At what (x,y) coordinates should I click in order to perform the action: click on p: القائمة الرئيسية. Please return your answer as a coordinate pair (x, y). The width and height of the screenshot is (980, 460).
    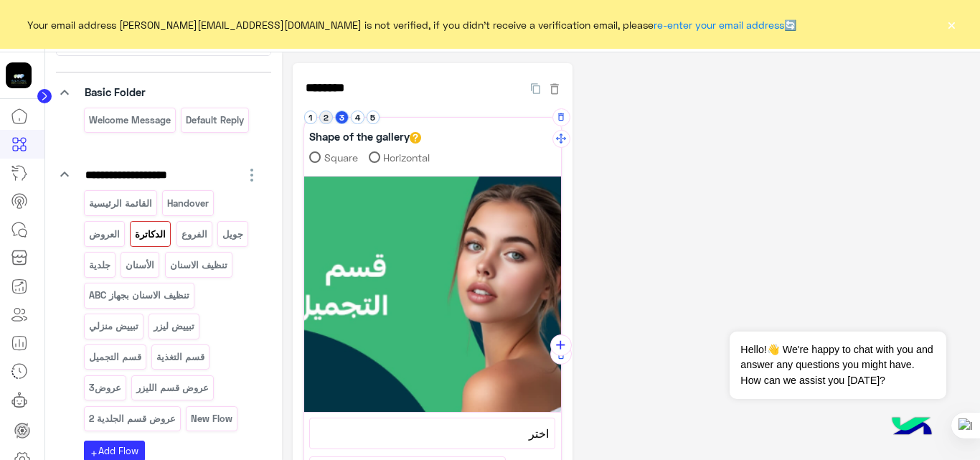
    Looking at the image, I should click on (120, 203).